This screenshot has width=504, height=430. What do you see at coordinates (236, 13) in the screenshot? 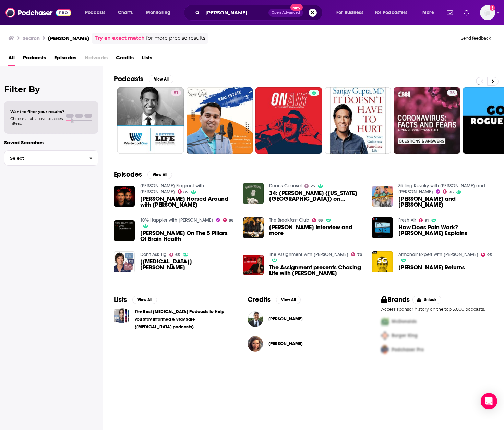
I see `input: Search podcasts, credits, & more...` at bounding box center [236, 13].